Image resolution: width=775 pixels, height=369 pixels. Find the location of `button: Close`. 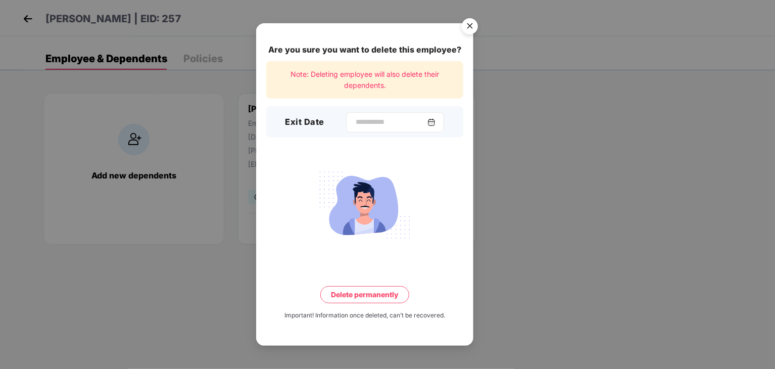

button: Close is located at coordinates (469, 27).